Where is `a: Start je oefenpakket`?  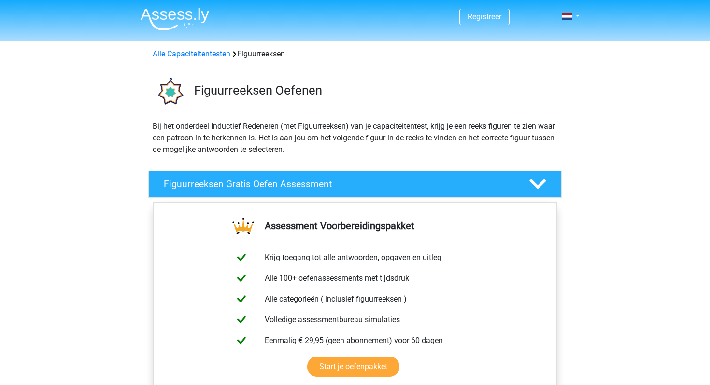 a: Start je oefenpakket is located at coordinates (353, 367).